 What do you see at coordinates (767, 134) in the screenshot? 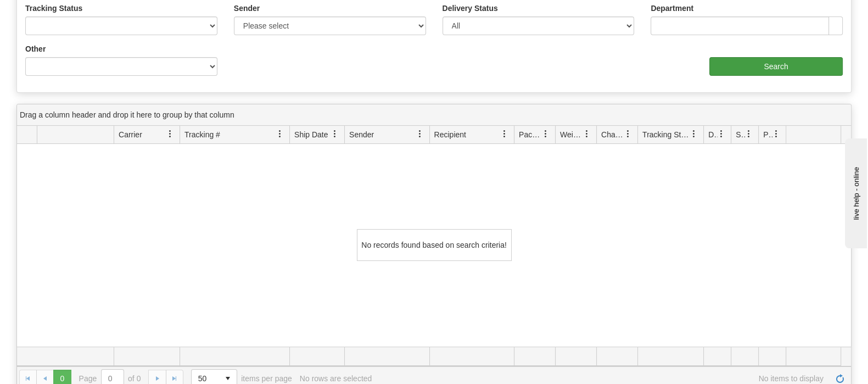
I see `span: Pickup Status` at bounding box center [767, 134].